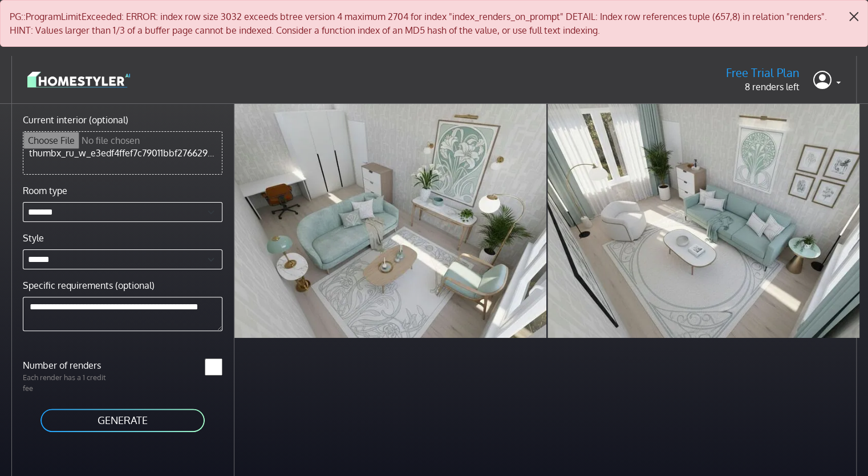 The width and height of the screenshot is (868, 476). I want to click on label: Specific requirements (optional), so click(88, 285).